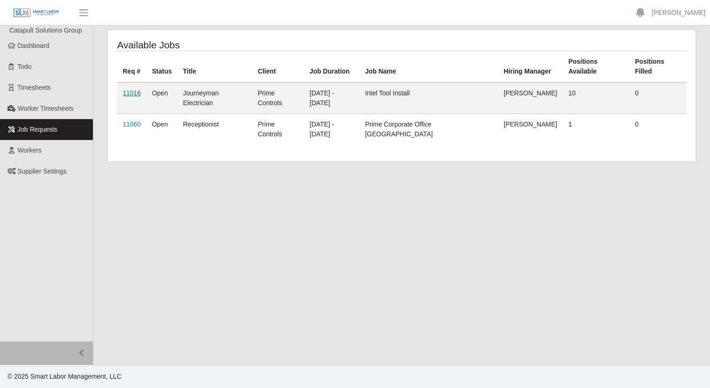 Image resolution: width=710 pixels, height=388 pixels. Describe the element at coordinates (132, 67) in the screenshot. I see `th: Req #` at that location.